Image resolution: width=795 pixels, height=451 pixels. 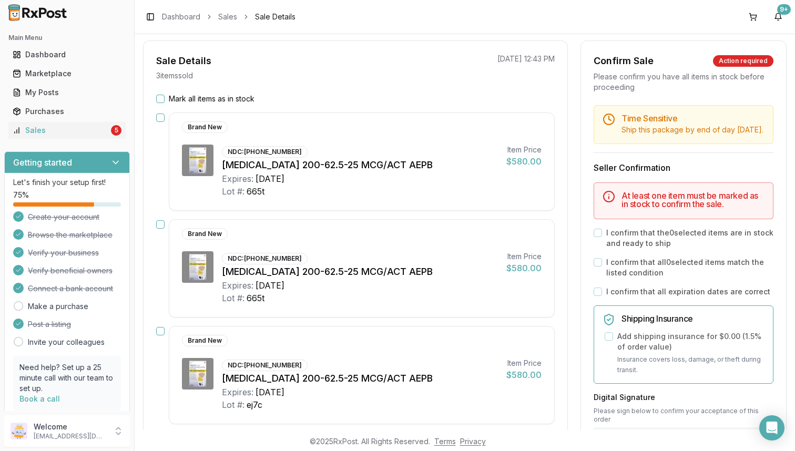 What do you see at coordinates (211, 99) in the screenshot?
I see `label: Mark all items as in stock` at bounding box center [211, 99].